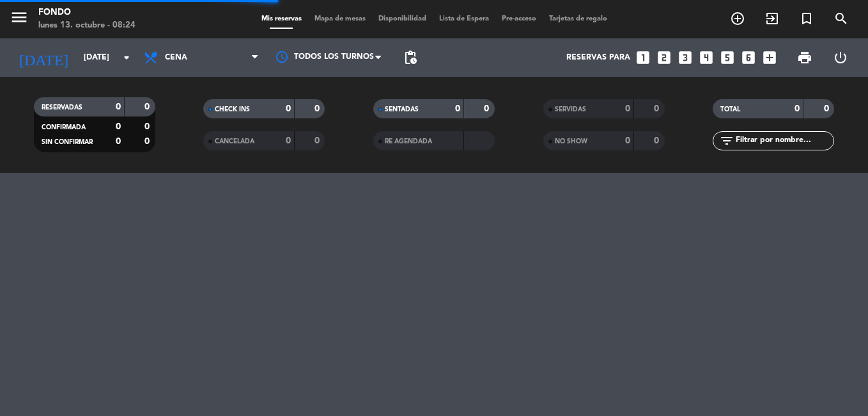  What do you see at coordinates (730, 109) in the screenshot?
I see `span: TOTAL` at bounding box center [730, 109].